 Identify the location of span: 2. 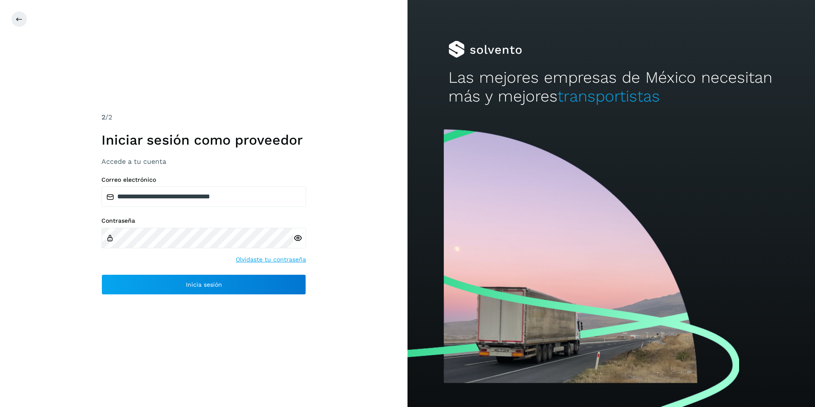
(103, 117).